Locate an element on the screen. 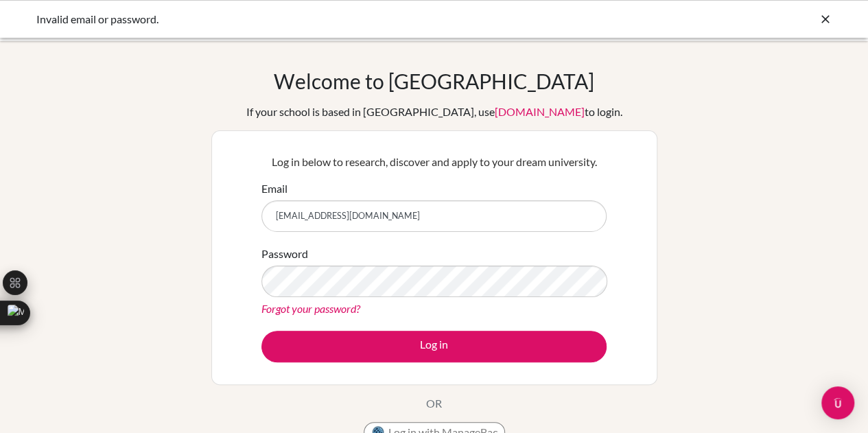 The width and height of the screenshot is (868, 433). p: OR is located at coordinates (434, 404).